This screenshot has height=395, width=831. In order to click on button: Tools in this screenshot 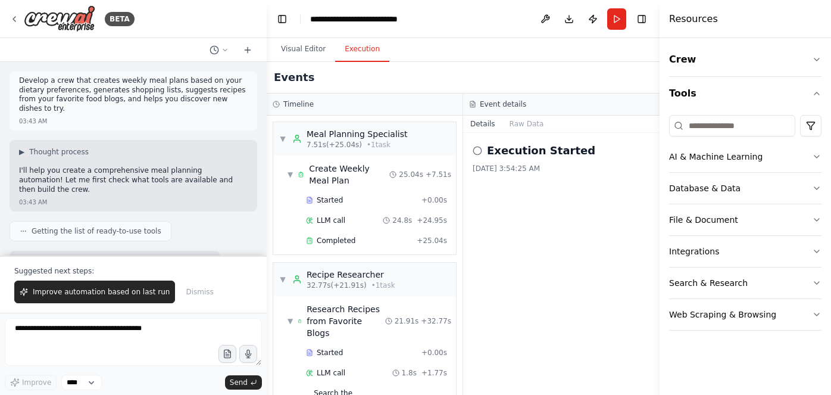, I will do `click(745, 93)`.